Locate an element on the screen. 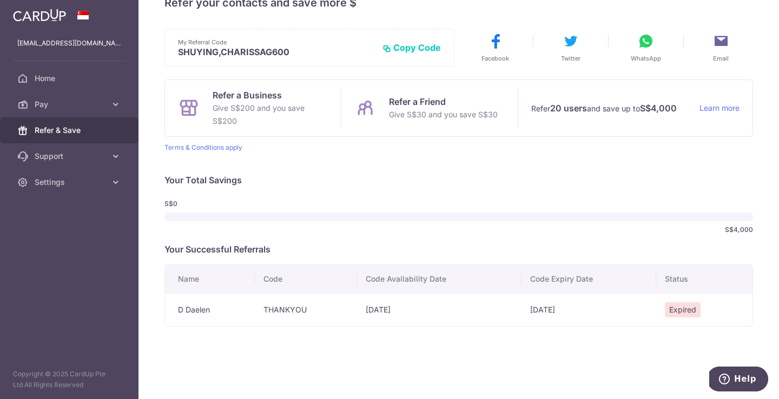 The image size is (779, 399). th: Code Expiry Date is located at coordinates (589, 279).